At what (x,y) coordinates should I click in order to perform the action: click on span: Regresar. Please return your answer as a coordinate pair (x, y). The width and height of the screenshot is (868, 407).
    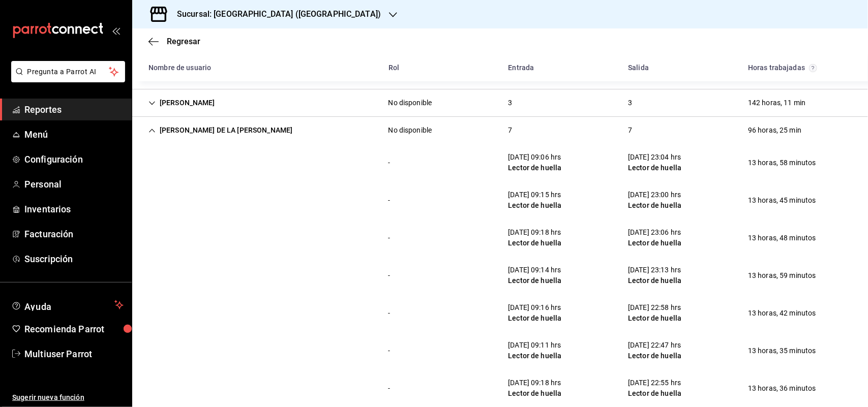
    Looking at the image, I should click on (183, 41).